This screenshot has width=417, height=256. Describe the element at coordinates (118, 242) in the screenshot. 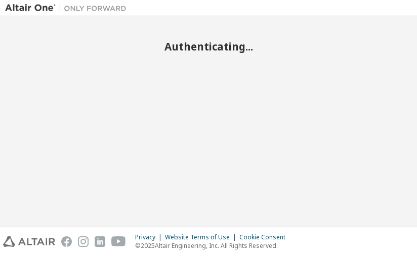

I see `img: youtube.svg` at that location.